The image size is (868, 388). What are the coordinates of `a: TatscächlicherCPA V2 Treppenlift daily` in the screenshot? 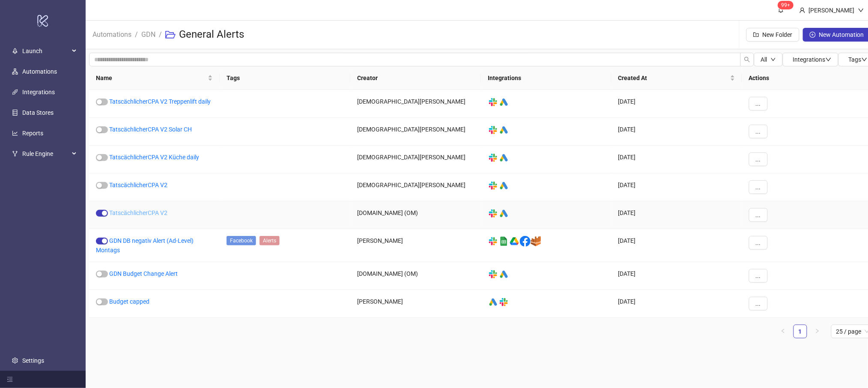 It's located at (160, 101).